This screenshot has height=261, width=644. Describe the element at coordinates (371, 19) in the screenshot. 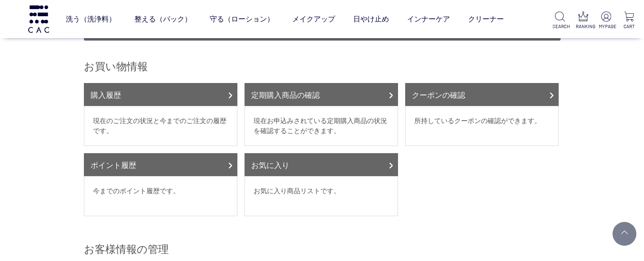

I see `a: 日やけ止め` at that location.